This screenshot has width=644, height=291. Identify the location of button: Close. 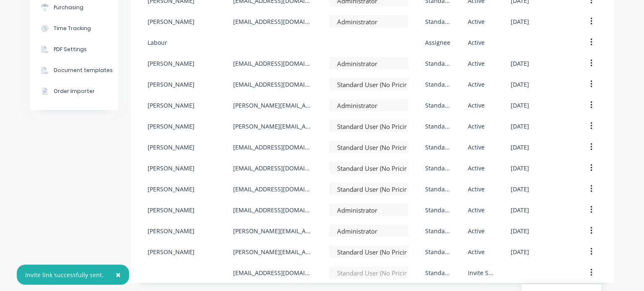
(118, 275).